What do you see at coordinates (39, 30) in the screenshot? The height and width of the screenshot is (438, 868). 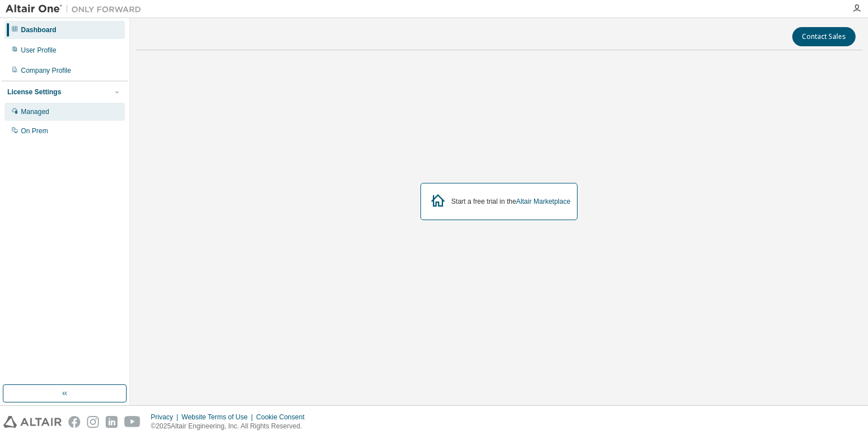 I see `div: Dashboard` at bounding box center [39, 30].